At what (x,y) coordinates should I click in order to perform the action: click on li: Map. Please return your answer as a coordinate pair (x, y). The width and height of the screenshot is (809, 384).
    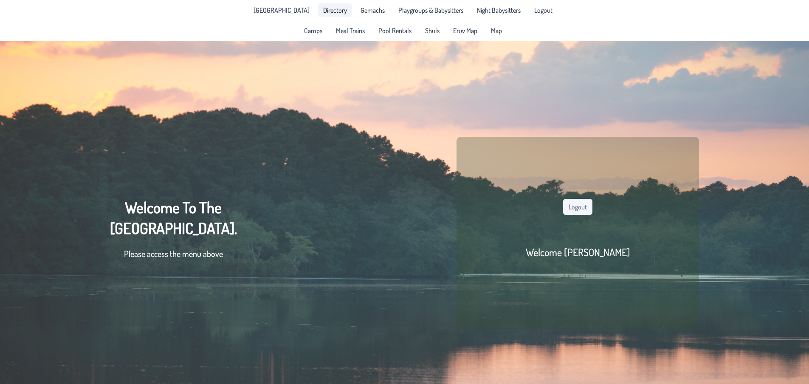
    Looking at the image, I should click on (497, 31).